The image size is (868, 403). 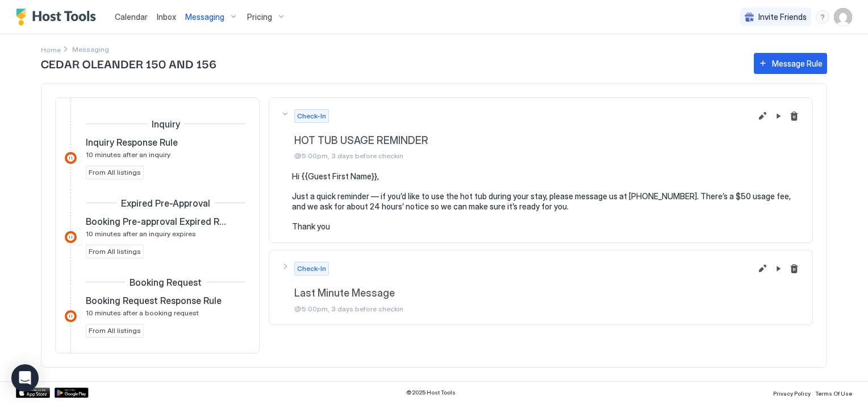 What do you see at coordinates (541, 288) in the screenshot?
I see `button: Check-InLast Minute Message@5:00pm, 3 days before checkinEdit message rulePause Message RuleDelet...` at bounding box center [541, 288].